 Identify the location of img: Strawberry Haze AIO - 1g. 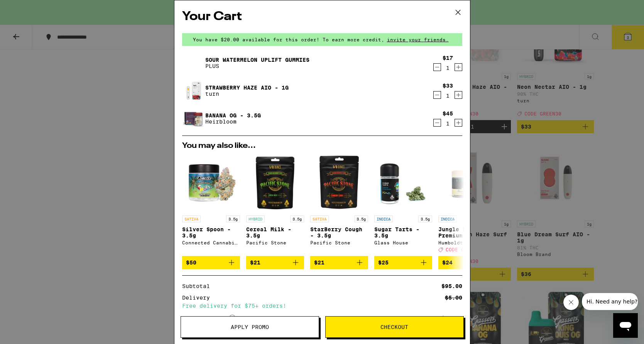
(193, 91).